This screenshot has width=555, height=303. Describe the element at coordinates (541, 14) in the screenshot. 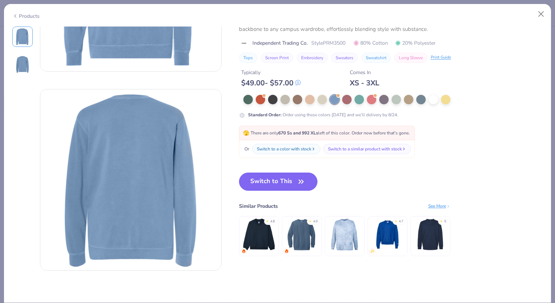

I see `button: Close` at that location.